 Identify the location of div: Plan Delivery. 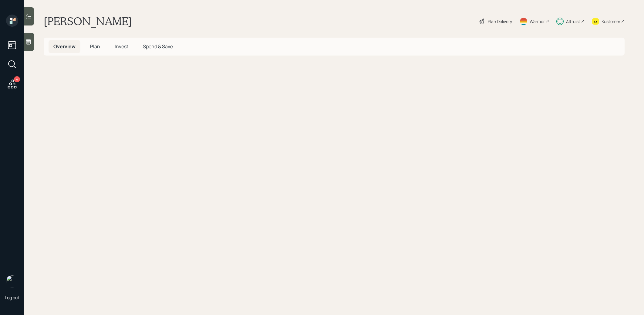
(500, 21).